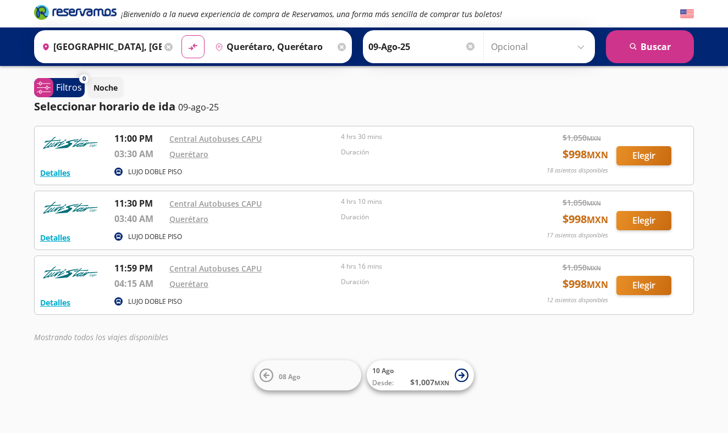 This screenshot has width=728, height=433. Describe the element at coordinates (420, 375) in the screenshot. I see `button: 10 AgoDesde:$1,007MXN` at that location.